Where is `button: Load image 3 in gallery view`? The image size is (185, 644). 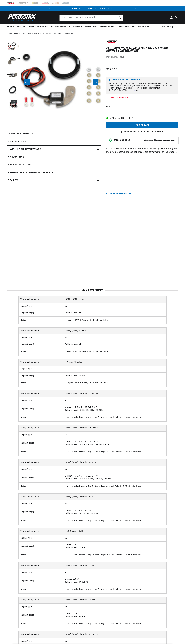
button: Load image 3 in gallery view is located at coordinates (13, 76).